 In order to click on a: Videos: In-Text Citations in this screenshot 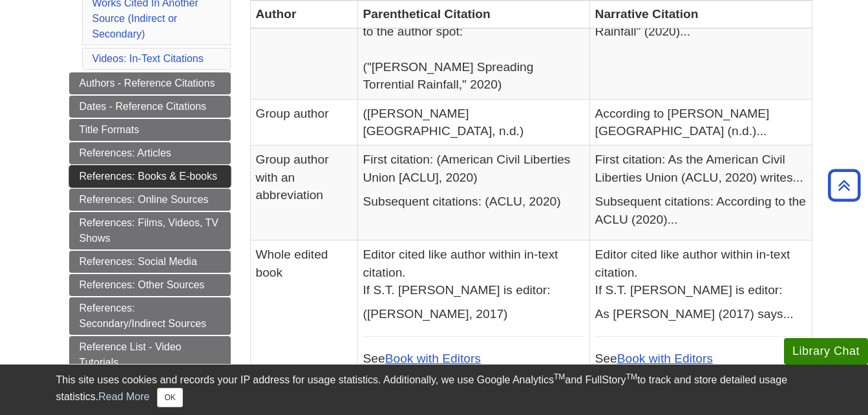, I will do `click(148, 58)`.